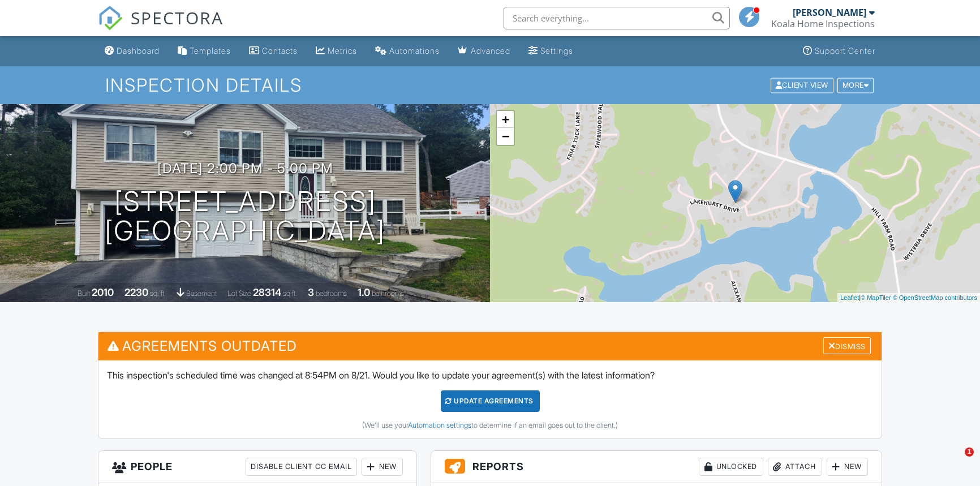  What do you see at coordinates (257, 467) in the screenshot?
I see `h3: People` at bounding box center [257, 467].